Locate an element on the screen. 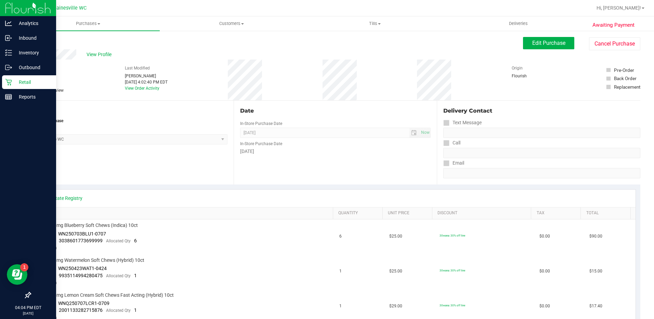  span: Gainesville WC is located at coordinates (70, 8).